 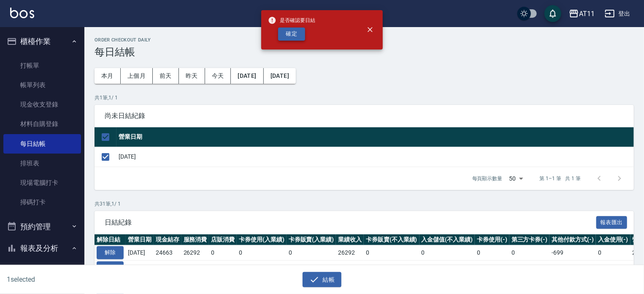 What do you see at coordinates (167, 253) in the screenshot?
I see `td: 24663` at bounding box center [167, 253].